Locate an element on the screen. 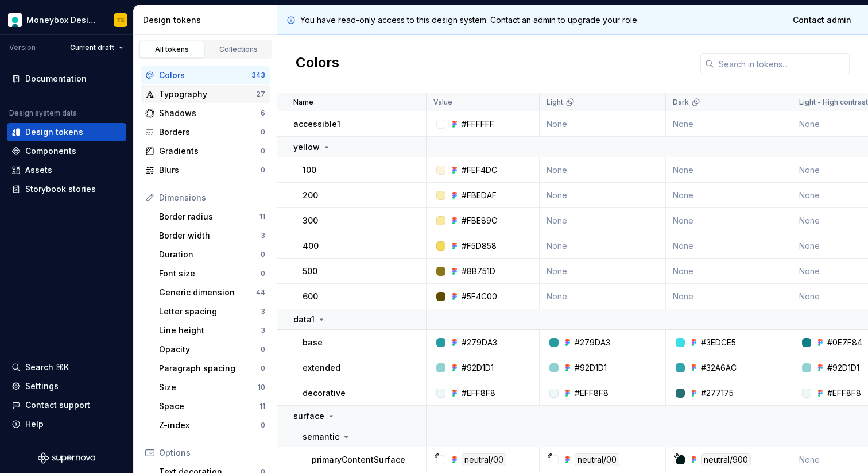 This screenshot has height=473, width=868. div: Storybook stories is located at coordinates (60, 189).